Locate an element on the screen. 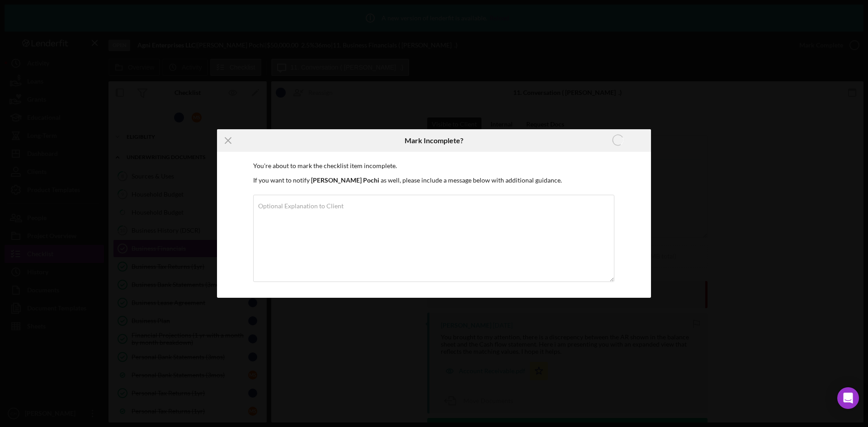 Image resolution: width=868 pixels, height=427 pixels. label: Optional Explanation to Client is located at coordinates (301, 206).